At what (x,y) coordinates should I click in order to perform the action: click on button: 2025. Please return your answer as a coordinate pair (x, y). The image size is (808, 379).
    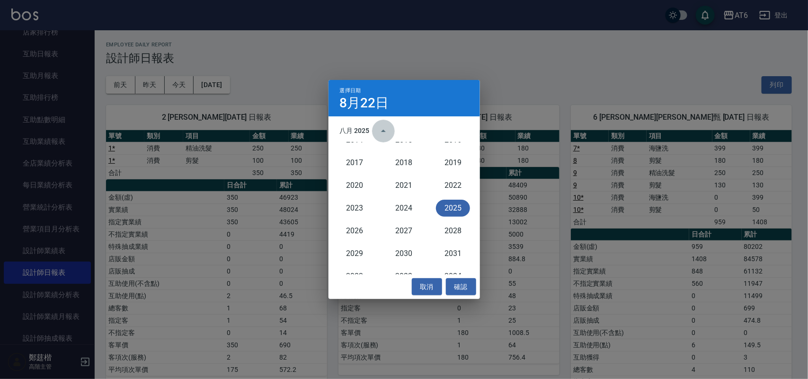
    Looking at the image, I should click on (453, 208).